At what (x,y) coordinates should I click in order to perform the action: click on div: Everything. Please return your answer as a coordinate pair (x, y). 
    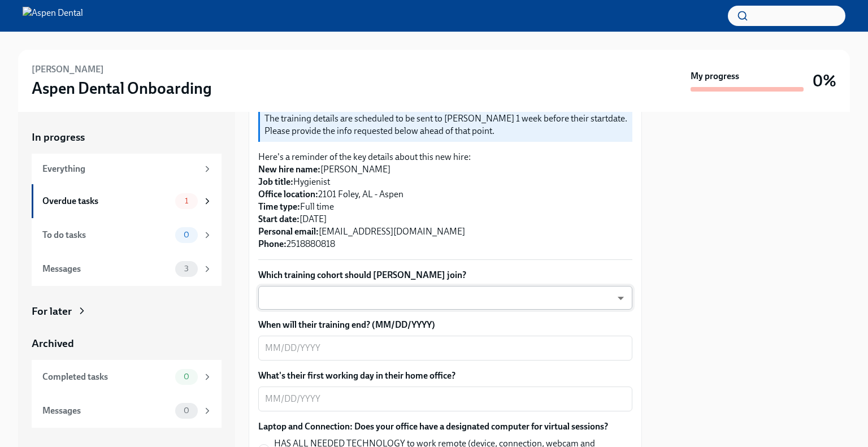
    Looking at the image, I should click on (120, 169).